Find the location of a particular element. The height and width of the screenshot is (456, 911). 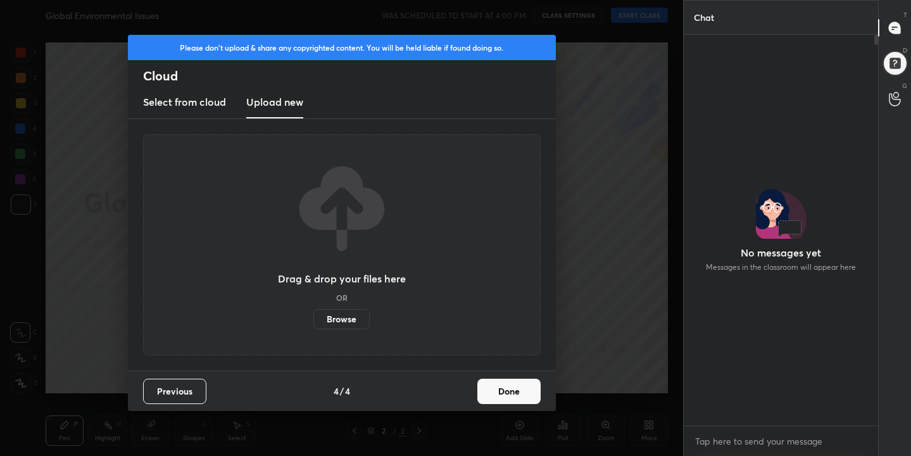

p: Chat is located at coordinates (704, 17).